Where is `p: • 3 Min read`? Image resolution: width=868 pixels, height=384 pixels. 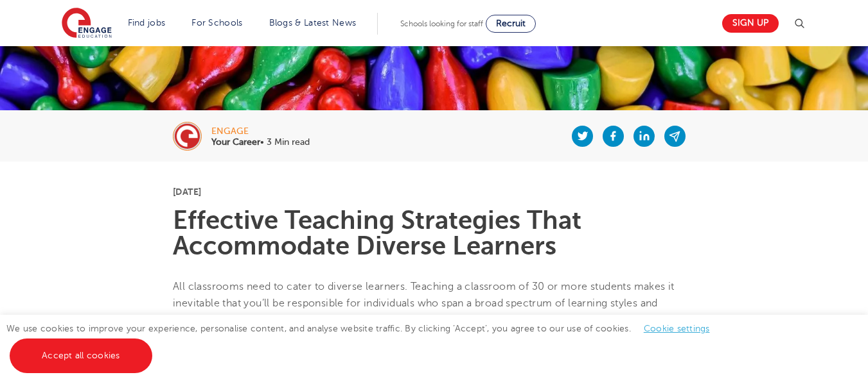 p: • 3 Min read is located at coordinates (260, 143).